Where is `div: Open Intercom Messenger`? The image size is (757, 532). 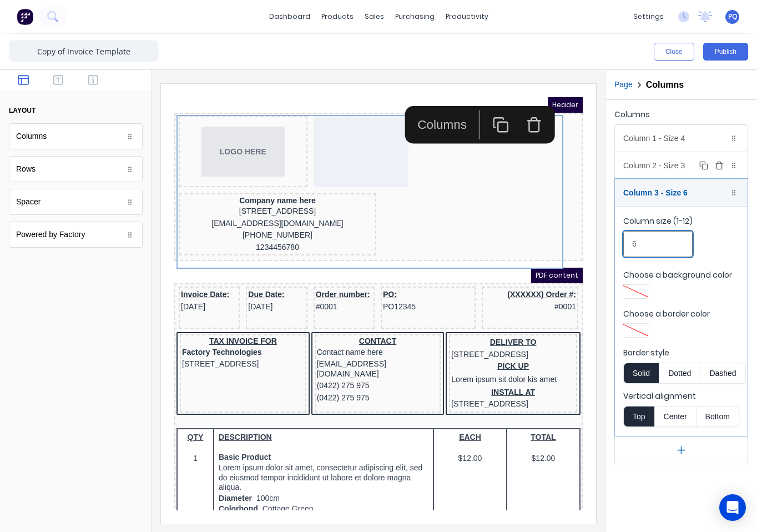
div: Open Intercom Messenger is located at coordinates (732, 507).